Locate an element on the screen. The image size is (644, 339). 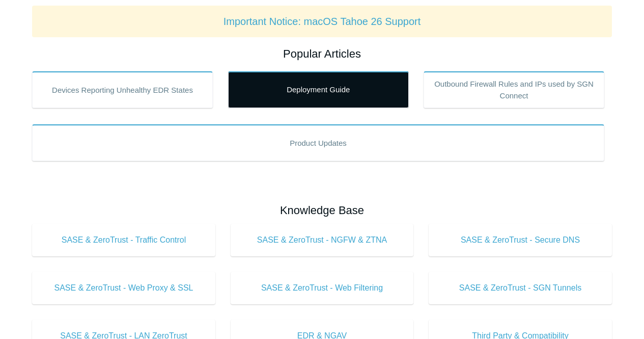
a: SASE & ZeroTrust - SGN Tunnels is located at coordinates (520, 288).